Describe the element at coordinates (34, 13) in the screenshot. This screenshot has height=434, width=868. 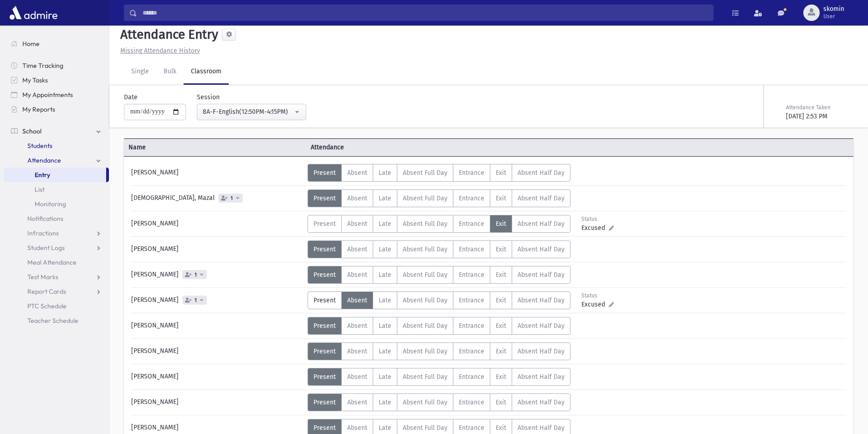
I see `img: AdmirePro` at that location.